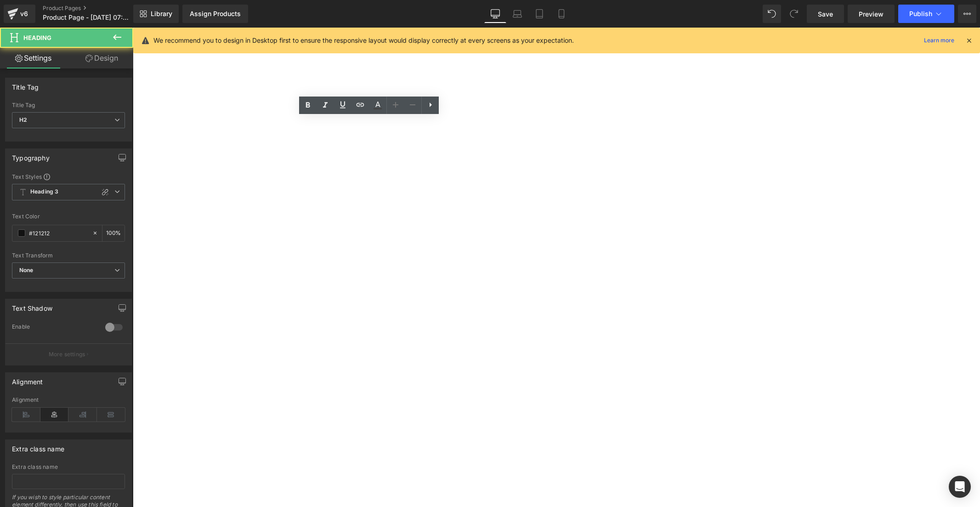 The width and height of the screenshot is (980, 507). What do you see at coordinates (215, 14) in the screenshot?
I see `div: Assign Products` at bounding box center [215, 14].